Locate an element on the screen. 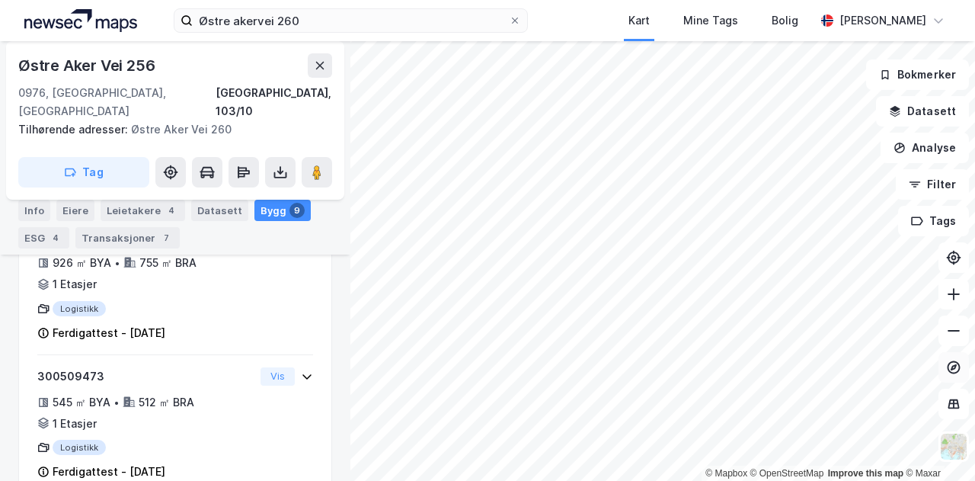  div: Transaksjoner is located at coordinates (127, 238).